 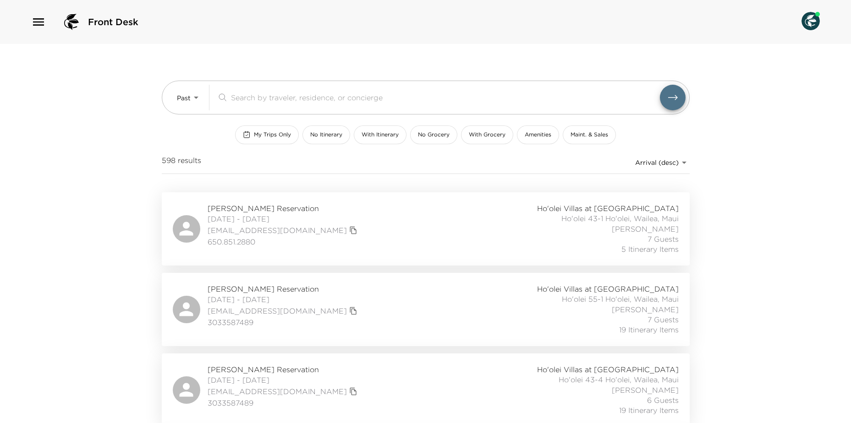 I want to click on span: 598 results, so click(x=181, y=163).